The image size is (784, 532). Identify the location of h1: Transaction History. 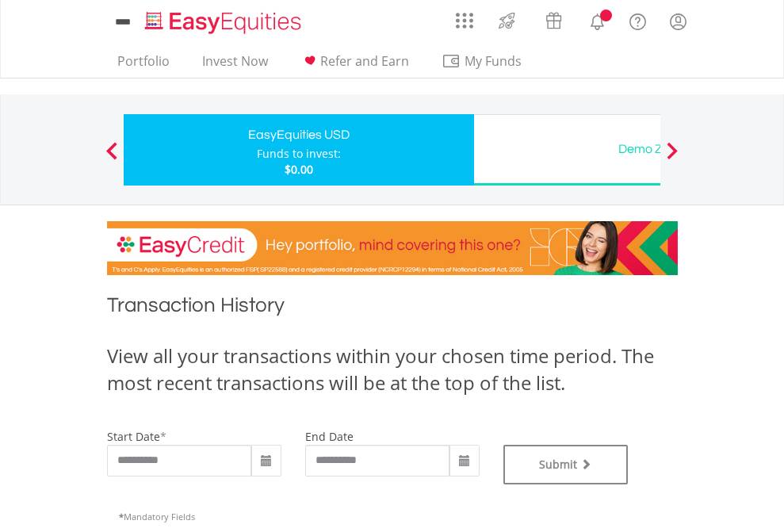
(392, 308).